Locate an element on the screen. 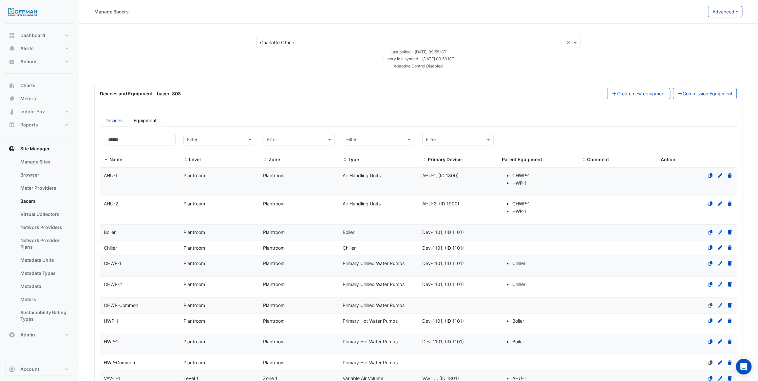 The image size is (758, 381). span: HWP-Common is located at coordinates (119, 362).